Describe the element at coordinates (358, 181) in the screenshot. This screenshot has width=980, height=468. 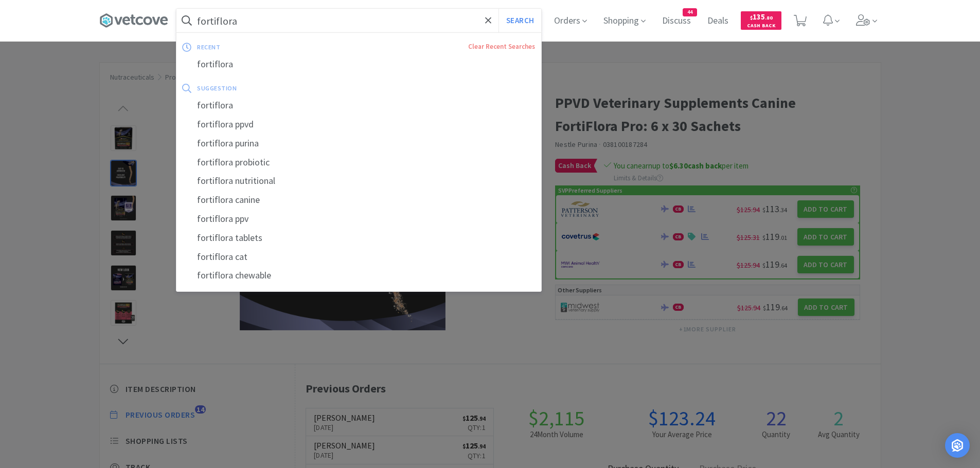
I see `div: fortiflora nutritional` at that location.